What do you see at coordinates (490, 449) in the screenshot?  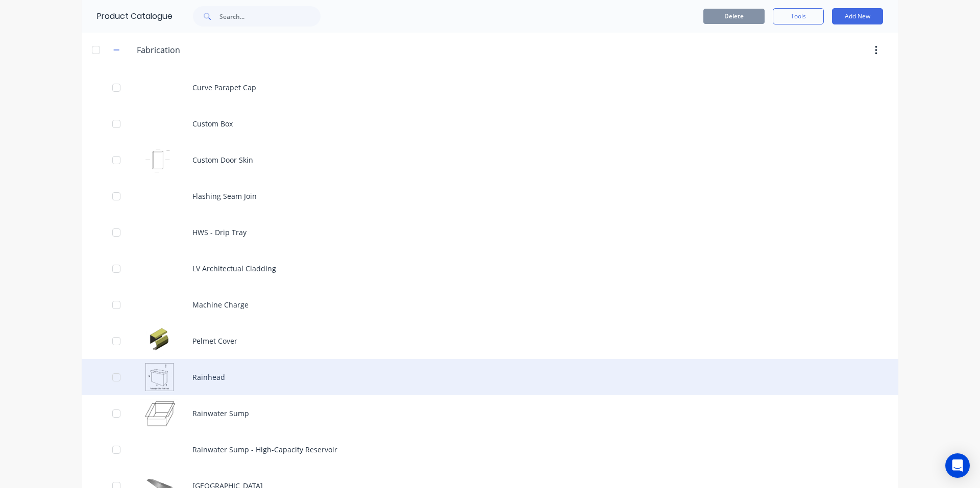 I see `div: Rainwater Sump - High-Capacity Reservoir` at bounding box center [490, 449].